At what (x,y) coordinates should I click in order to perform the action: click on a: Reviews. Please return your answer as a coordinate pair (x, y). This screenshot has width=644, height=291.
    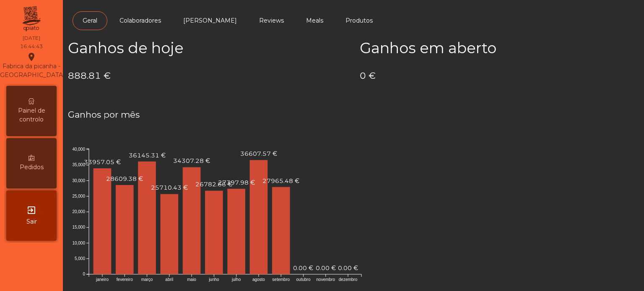
    Looking at the image, I should click on (271, 21).